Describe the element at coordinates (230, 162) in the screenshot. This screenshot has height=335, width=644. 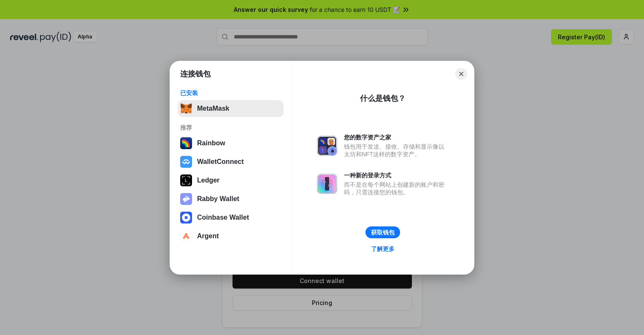
I see `button: WalletConnect` at that location.